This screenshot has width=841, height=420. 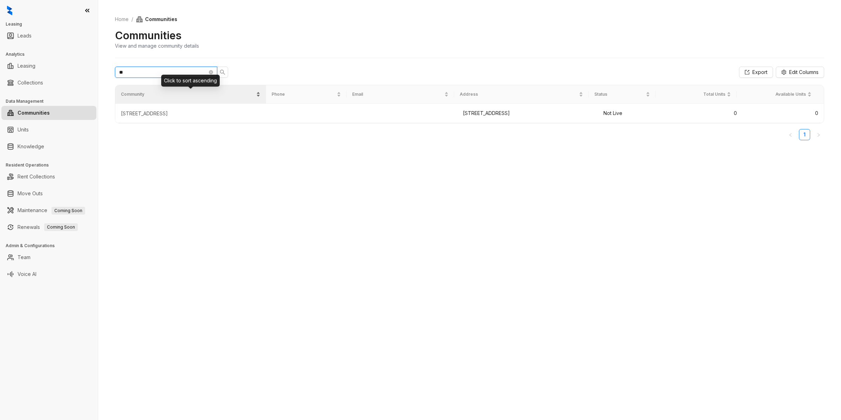 I want to click on span: Phone, so click(x=303, y=94).